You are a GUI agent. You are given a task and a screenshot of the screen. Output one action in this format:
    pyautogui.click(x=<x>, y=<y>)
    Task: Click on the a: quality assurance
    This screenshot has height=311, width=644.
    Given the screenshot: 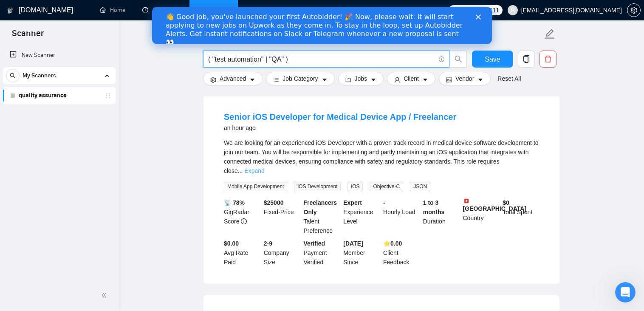 What is the action you would take?
    pyautogui.click(x=59, y=96)
    